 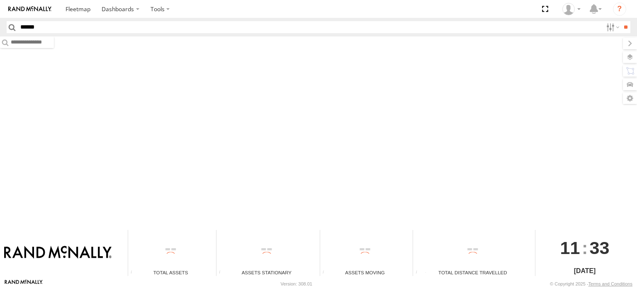 What do you see at coordinates (30, 9) in the screenshot?
I see `img: rand-logo.svg` at bounding box center [30, 9].